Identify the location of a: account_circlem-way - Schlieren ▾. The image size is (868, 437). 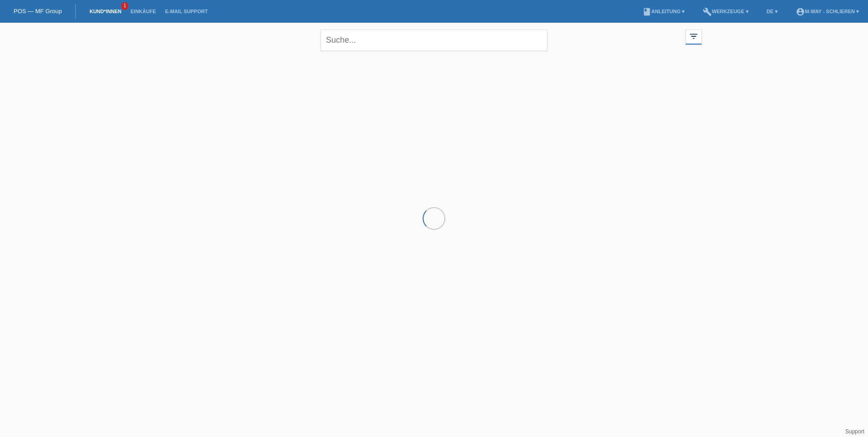
(827, 11).